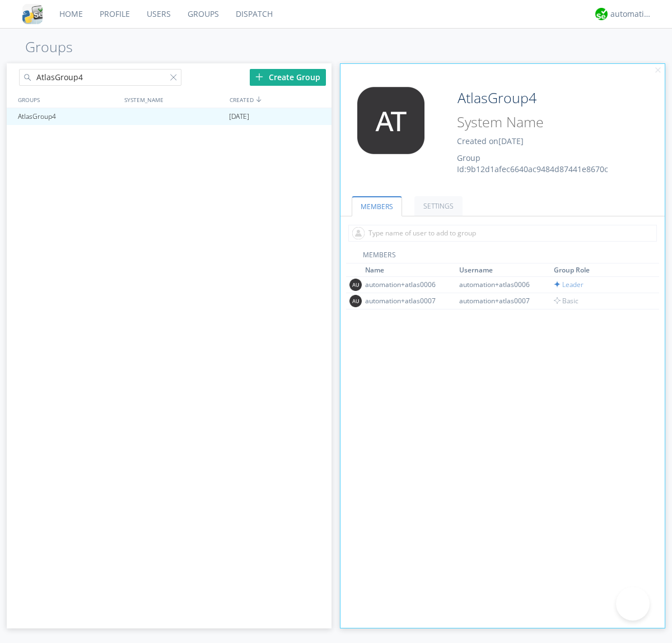 This screenshot has height=643, width=672. I want to click on div: CREATED, so click(280, 100).